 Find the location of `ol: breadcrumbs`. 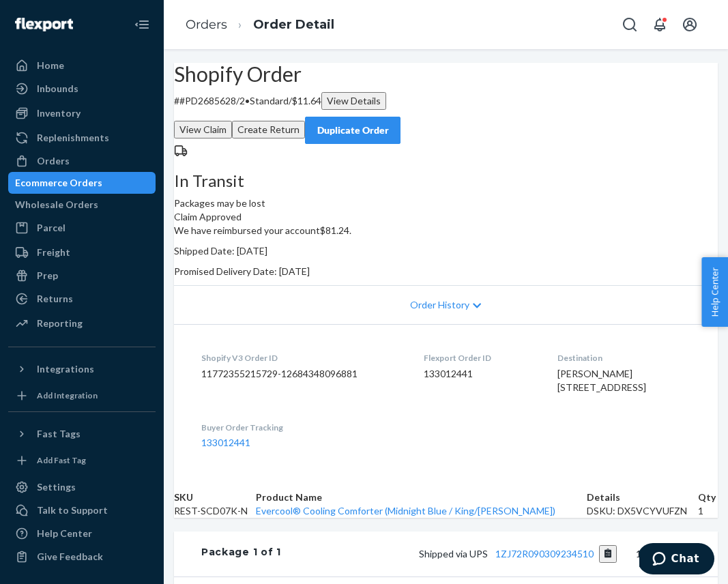

ol: breadcrumbs is located at coordinates (260, 25).